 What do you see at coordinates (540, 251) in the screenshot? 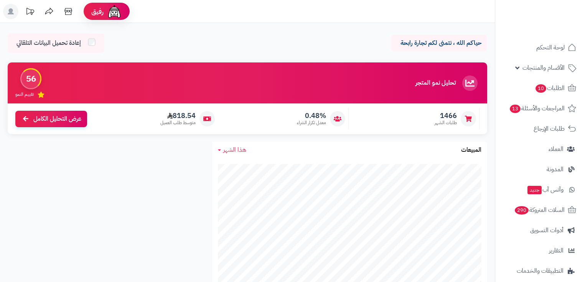
I see `a: التقارير` at bounding box center [540, 251].